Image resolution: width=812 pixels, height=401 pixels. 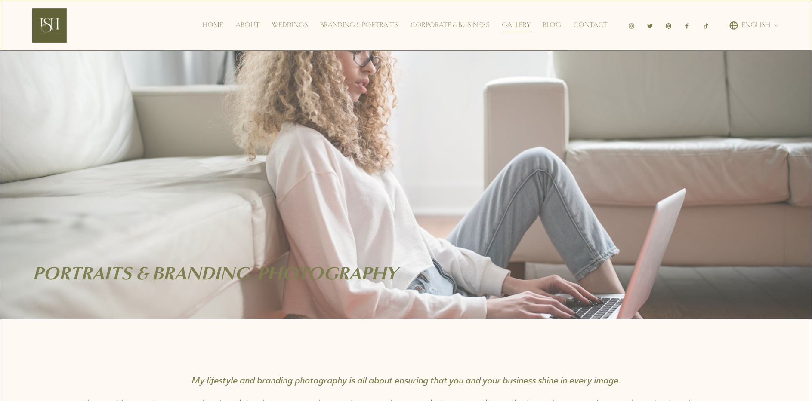 What do you see at coordinates (668, 25) in the screenshot?
I see `a: Pinterest` at bounding box center [668, 25].